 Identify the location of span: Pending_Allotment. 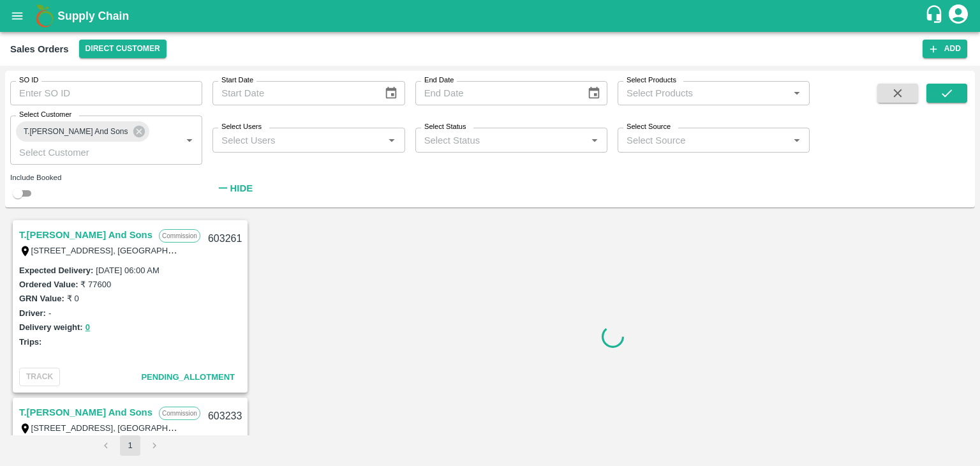
(188, 376).